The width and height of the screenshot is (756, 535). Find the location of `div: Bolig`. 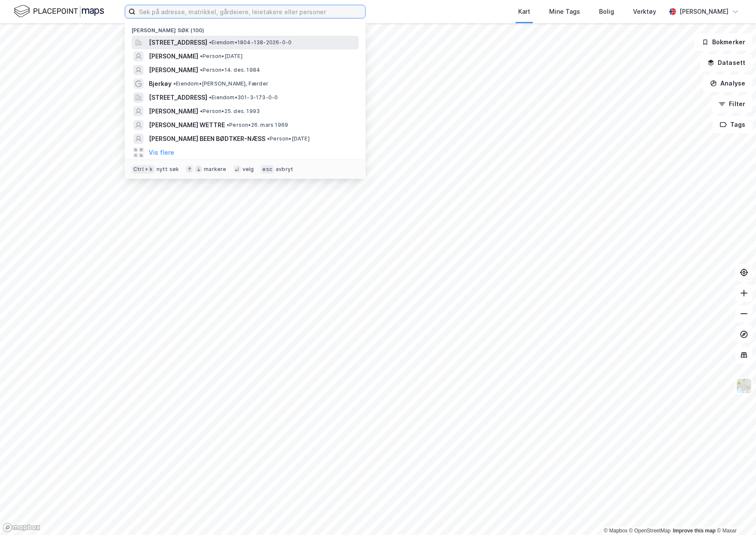

div: Bolig is located at coordinates (607, 12).